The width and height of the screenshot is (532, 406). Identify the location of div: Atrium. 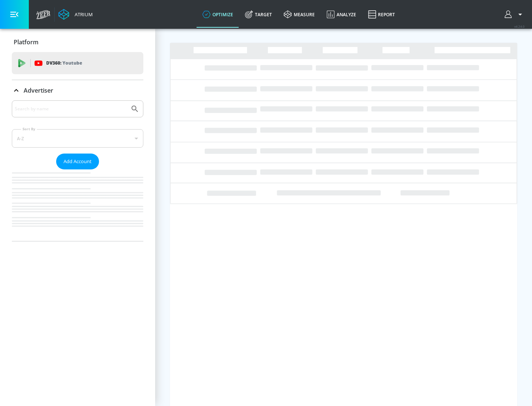
(82, 14).